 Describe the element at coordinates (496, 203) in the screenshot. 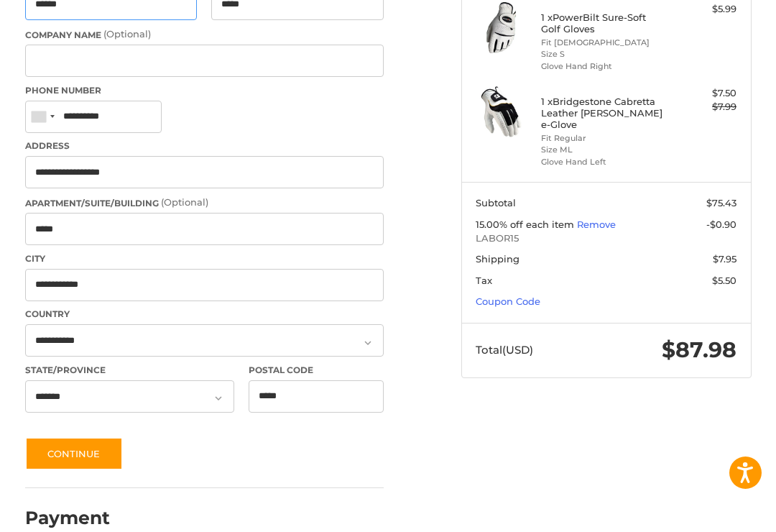

I see `span: Subtotal` at that location.